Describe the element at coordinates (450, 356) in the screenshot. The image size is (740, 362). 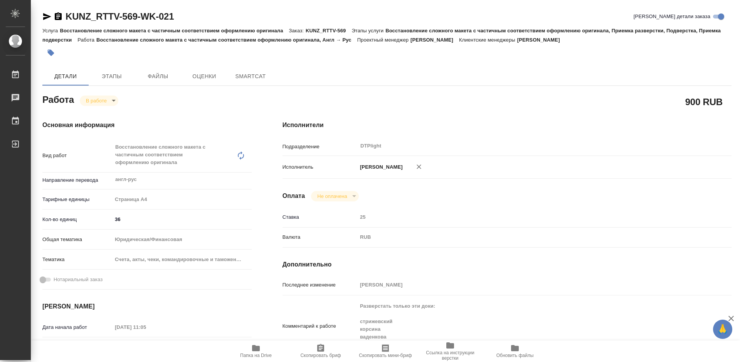
I see `span: Ссылка на инструкции верстки` at that location.